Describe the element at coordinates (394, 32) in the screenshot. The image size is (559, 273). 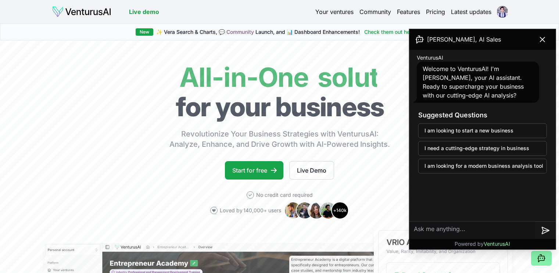
I see `a: Check them out here` at that location.